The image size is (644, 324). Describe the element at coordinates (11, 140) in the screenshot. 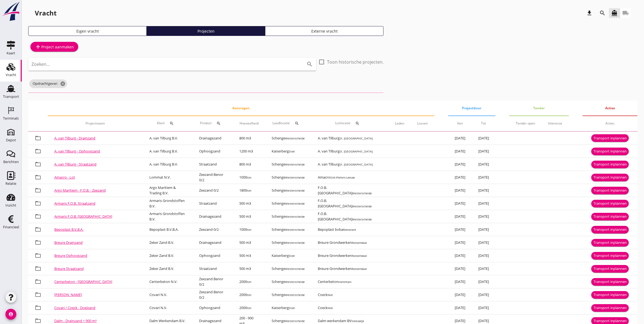

I see `div: Depot` at that location.